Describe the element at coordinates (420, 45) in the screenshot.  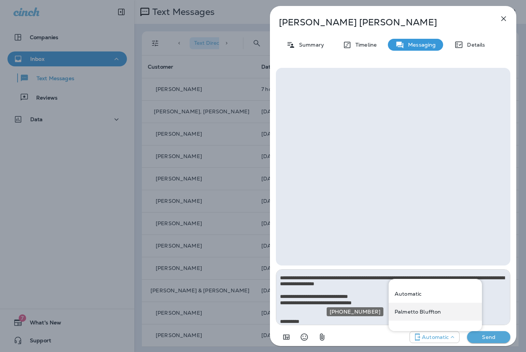
I see `p: Messaging` at that location.